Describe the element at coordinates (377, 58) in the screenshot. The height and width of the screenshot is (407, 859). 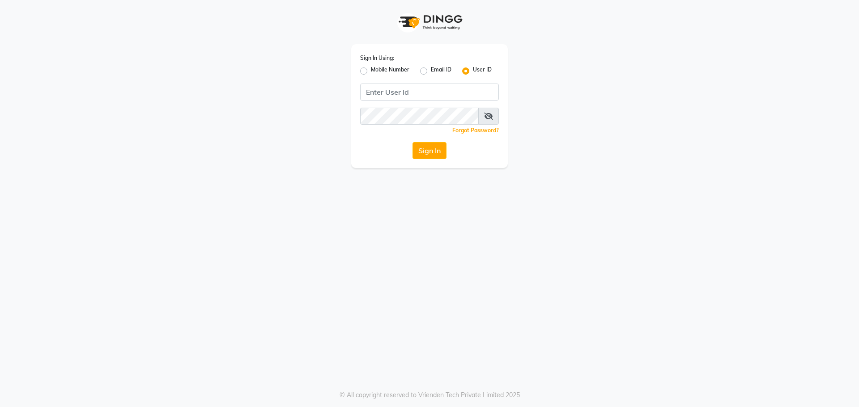
I see `label: Sign In Using:` at that location.